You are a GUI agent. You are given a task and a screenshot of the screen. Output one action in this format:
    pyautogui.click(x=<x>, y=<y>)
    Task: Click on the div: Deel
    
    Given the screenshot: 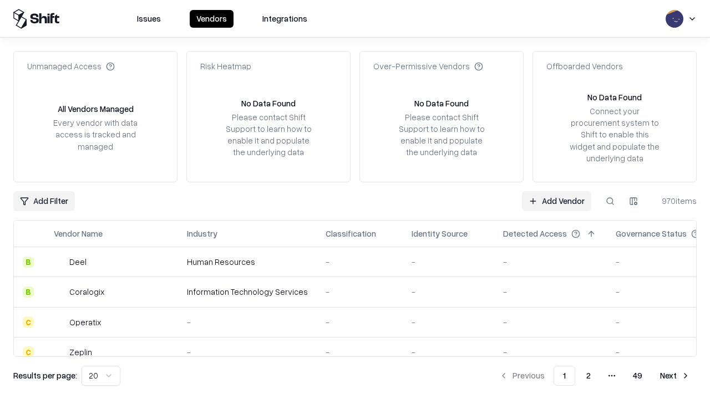 What is the action you would take?
    pyautogui.click(x=78, y=262)
    